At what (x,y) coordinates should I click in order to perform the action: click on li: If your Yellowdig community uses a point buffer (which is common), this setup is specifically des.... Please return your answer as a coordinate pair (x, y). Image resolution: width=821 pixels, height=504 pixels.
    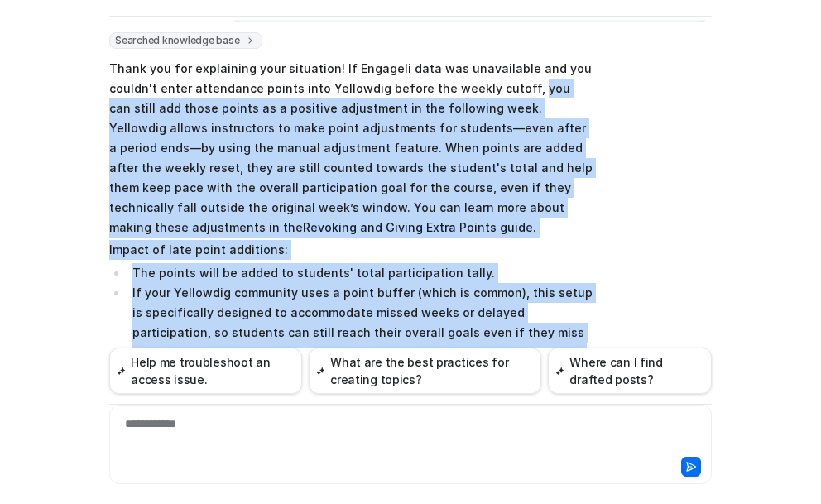
    Looking at the image, I should click on (360, 333).